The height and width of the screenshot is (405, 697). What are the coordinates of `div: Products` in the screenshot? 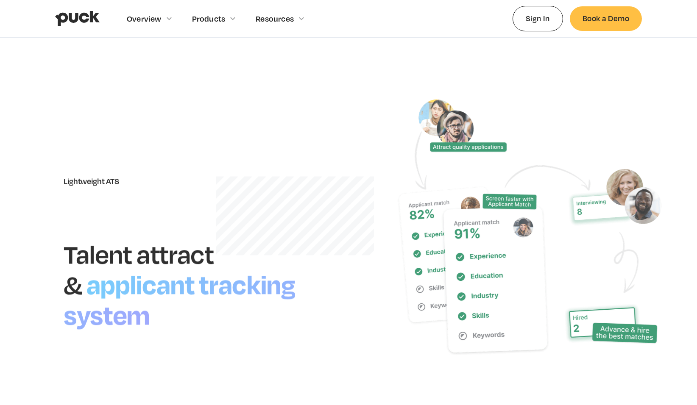 It's located at (209, 19).